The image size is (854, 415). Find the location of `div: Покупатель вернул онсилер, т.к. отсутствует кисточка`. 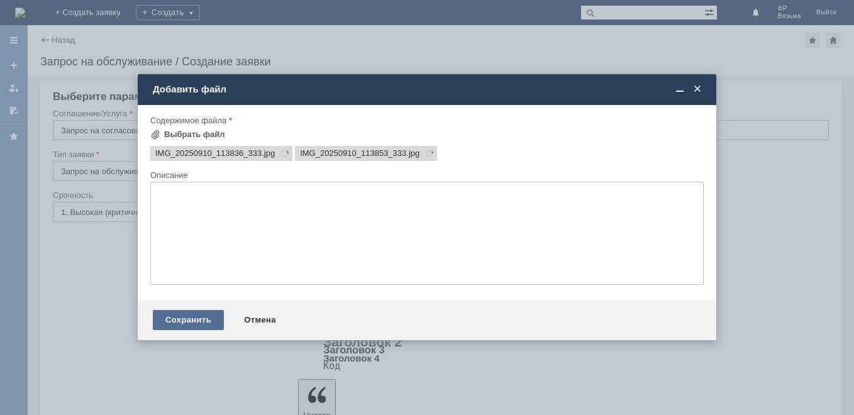

div: Покупатель вернул онсилер, т.к. отсутствует кисточка is located at coordinates (94, 15).